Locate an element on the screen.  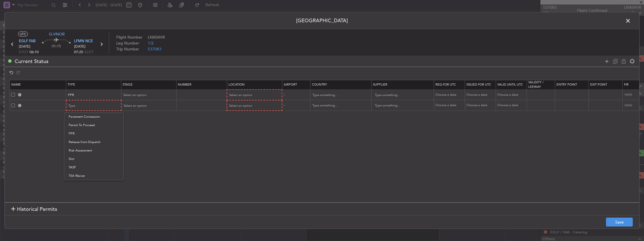
span: Release from Dispatch is located at coordinates (94, 142).